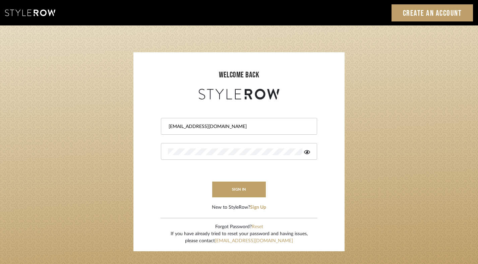 Image resolution: width=478 pixels, height=264 pixels. I want to click on div: Forgot Password?, so click(239, 227).